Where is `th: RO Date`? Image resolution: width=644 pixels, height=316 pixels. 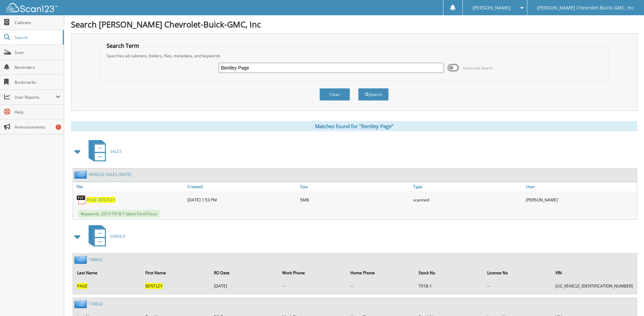
th: RO Date is located at coordinates (244, 272).